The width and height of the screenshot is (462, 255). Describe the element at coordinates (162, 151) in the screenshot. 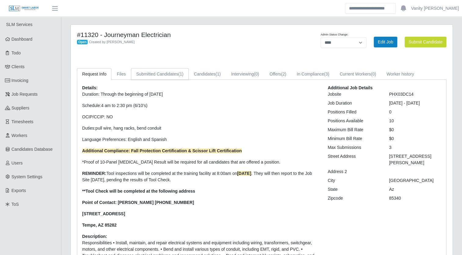

I see `strong: Additional Compliance: Fall Protection Certification & Scissor Lift Certification` at that location.